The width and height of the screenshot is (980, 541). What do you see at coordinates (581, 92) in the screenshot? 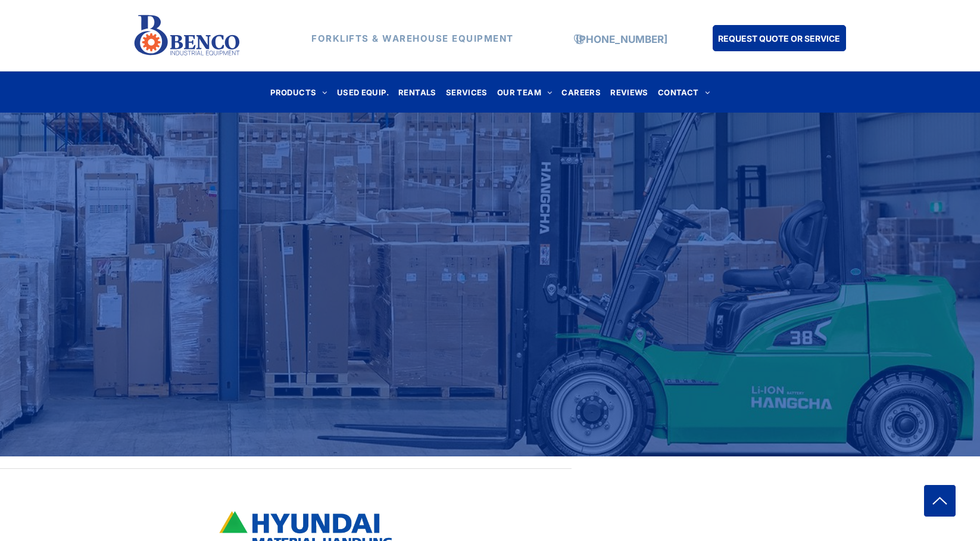
I see `a: CAREERS` at bounding box center [581, 92].